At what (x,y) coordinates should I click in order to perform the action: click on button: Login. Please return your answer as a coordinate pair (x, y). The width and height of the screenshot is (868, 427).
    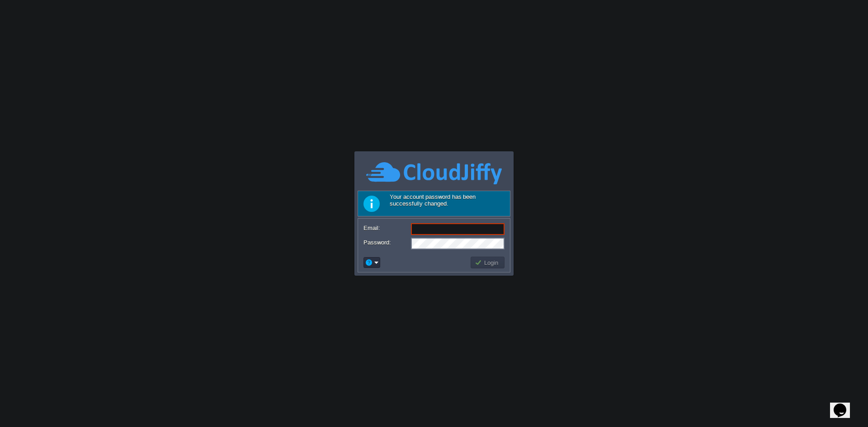
    Looking at the image, I should click on (488, 262).